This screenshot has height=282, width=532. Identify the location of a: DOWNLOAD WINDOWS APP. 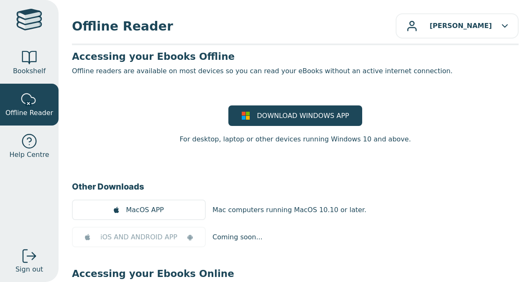
(295, 115).